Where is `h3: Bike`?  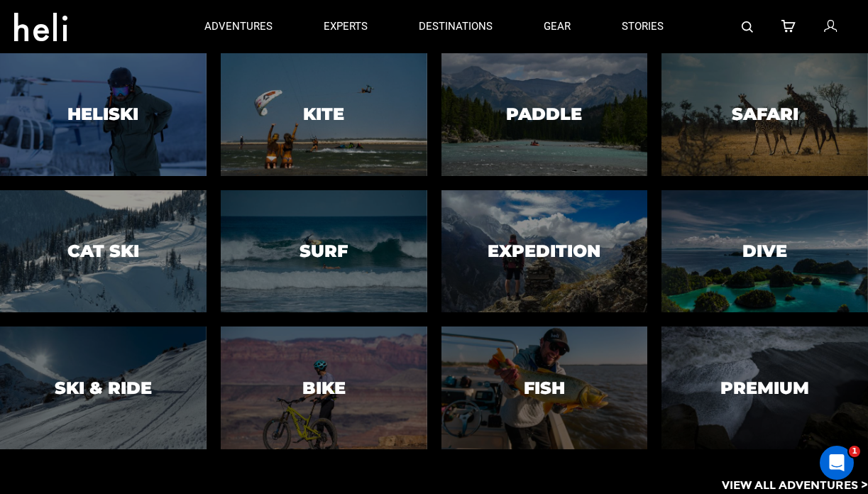 h3: Bike is located at coordinates (323, 388).